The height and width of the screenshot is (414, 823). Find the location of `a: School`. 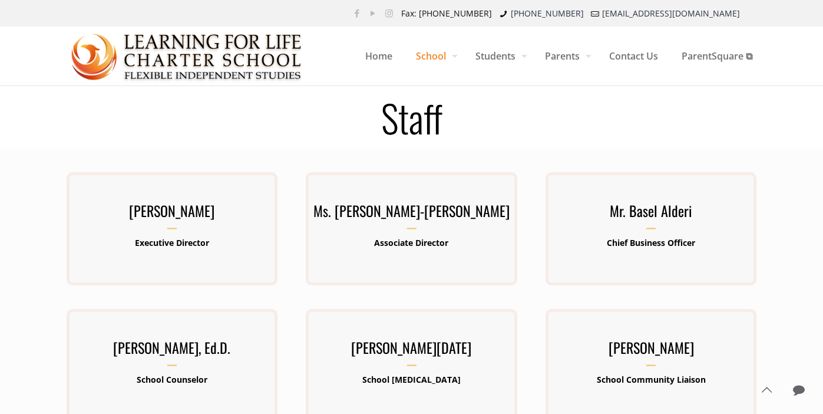

a: School is located at coordinates (434, 56).